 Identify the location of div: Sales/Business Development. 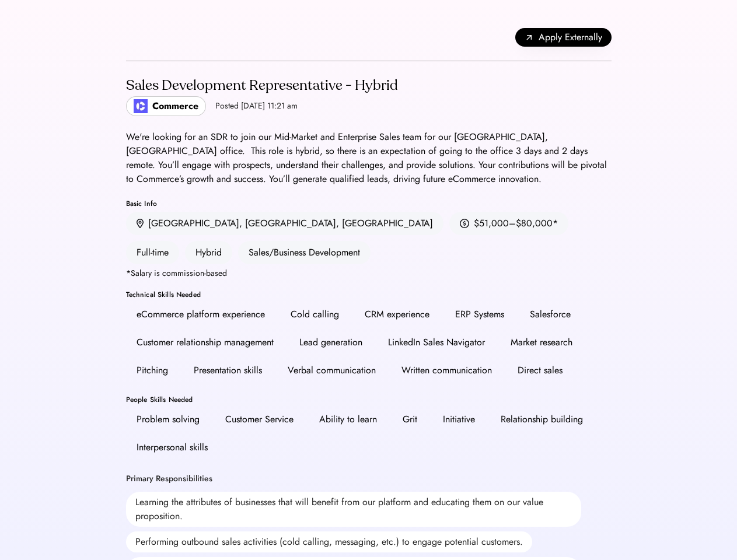
(304, 253).